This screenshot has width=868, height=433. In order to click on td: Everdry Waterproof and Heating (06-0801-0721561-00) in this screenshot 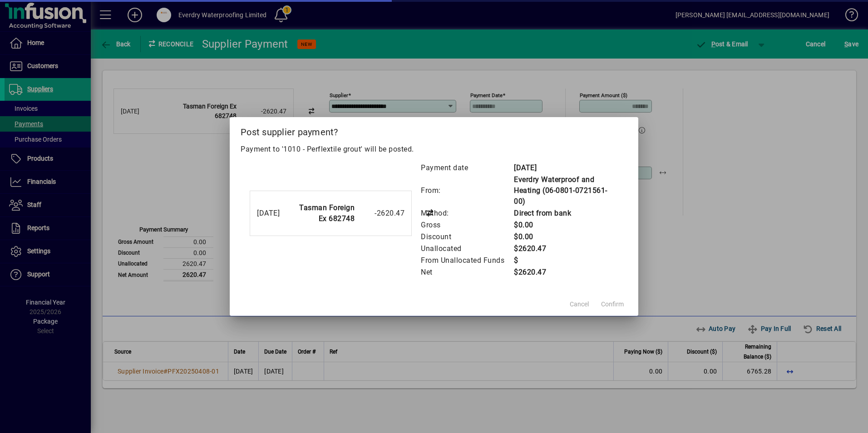, I will do `click(566, 190)`.